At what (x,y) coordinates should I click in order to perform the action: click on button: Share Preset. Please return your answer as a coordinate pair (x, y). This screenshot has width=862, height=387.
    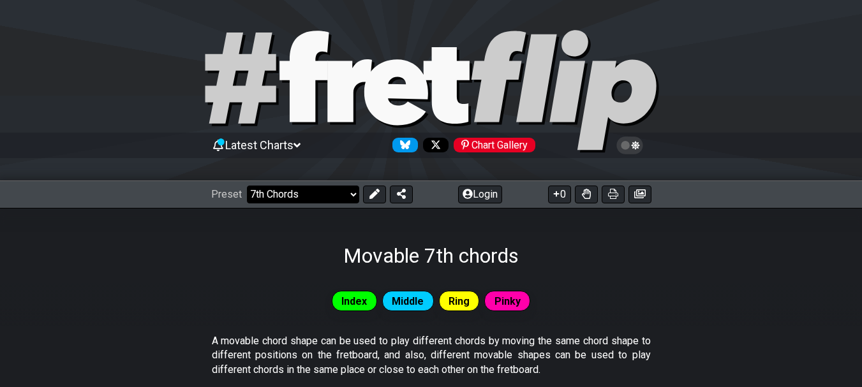
    Looking at the image, I should click on (401, 195).